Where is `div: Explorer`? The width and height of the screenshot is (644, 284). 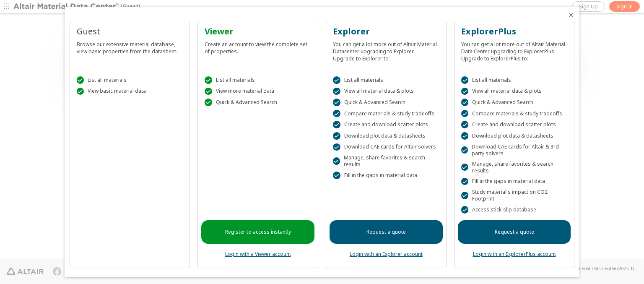 div: Explorer is located at coordinates (386, 32).